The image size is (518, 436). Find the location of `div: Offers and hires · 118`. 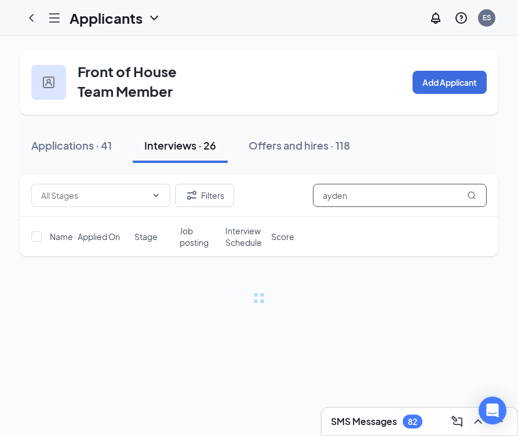

div: Offers and hires · 118 is located at coordinates (299, 145).